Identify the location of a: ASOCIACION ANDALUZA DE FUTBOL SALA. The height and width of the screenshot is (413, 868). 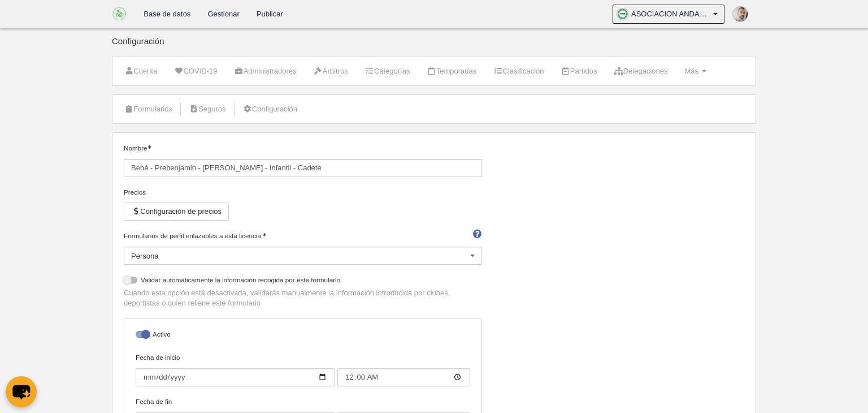
(668, 14).